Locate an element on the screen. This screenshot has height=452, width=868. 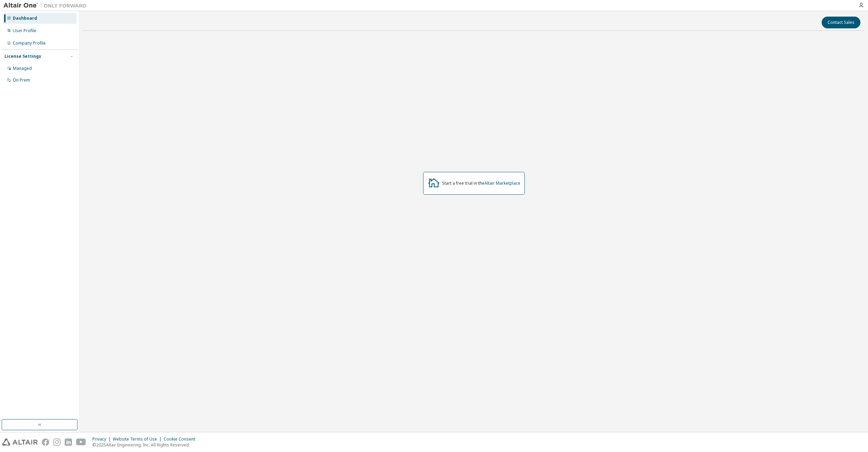
img: facebook.svg is located at coordinates (46, 442).